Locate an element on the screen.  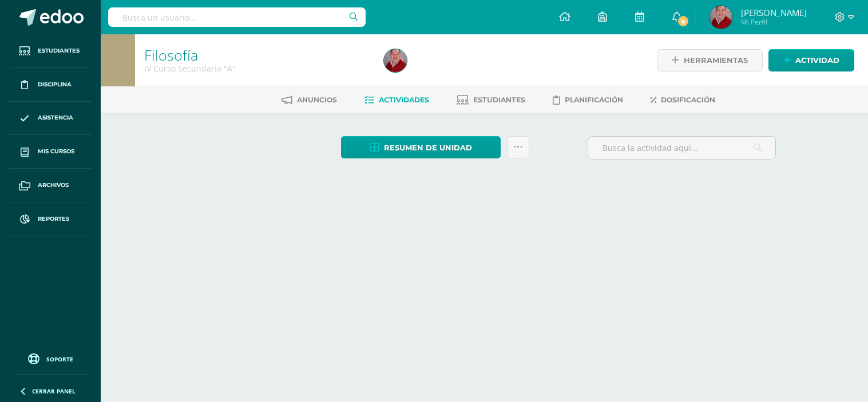
a: Archivos is located at coordinates (51, 185).